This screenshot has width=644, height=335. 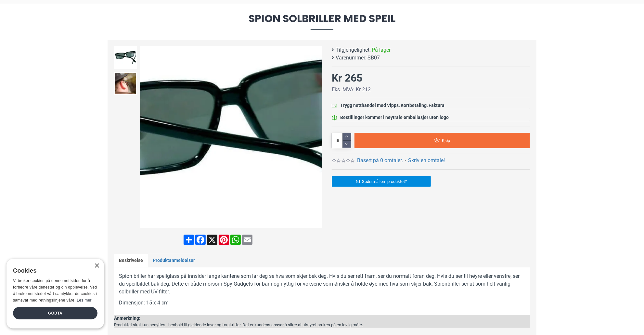 What do you see at coordinates (174, 261) in the screenshot?
I see `a: Produktanmeldelser` at bounding box center [174, 261].